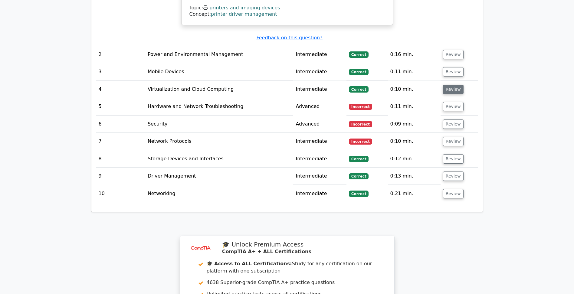 This screenshot has height=294, width=574. Describe the element at coordinates (121, 194) in the screenshot. I see `td: 10` at that location.